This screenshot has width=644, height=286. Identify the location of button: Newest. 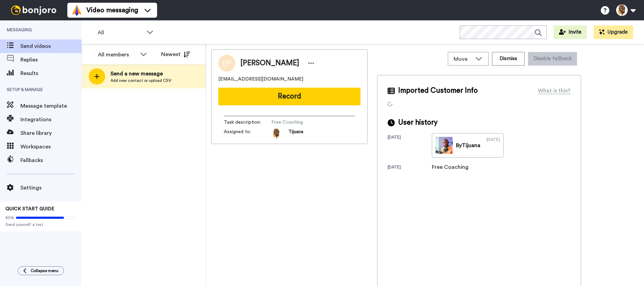
(175, 54).